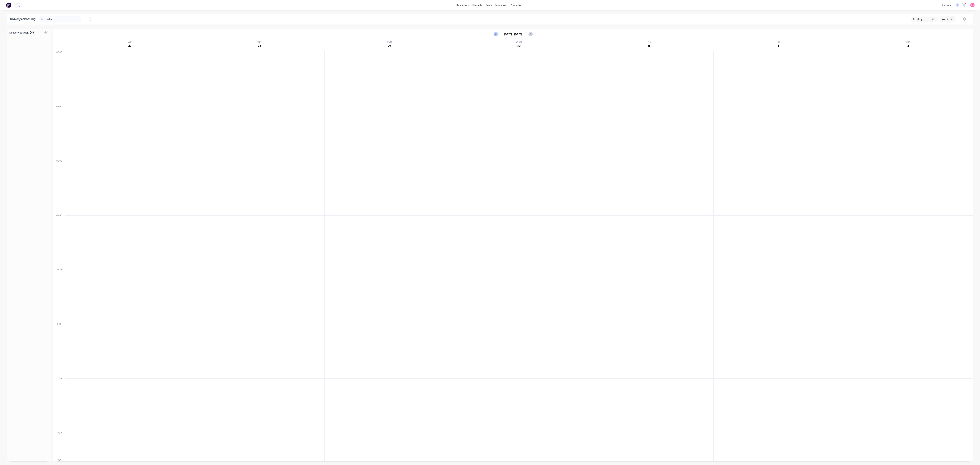 Image resolution: width=980 pixels, height=465 pixels. What do you see at coordinates (908, 42) in the screenshot?
I see `div: Sat` at bounding box center [908, 42].